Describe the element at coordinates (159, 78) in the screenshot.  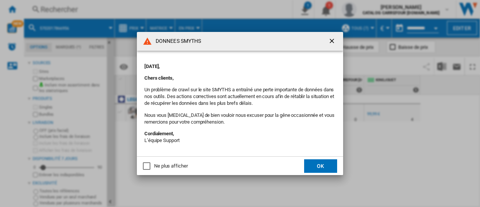
I see `strong: Chers clients,` at that location.